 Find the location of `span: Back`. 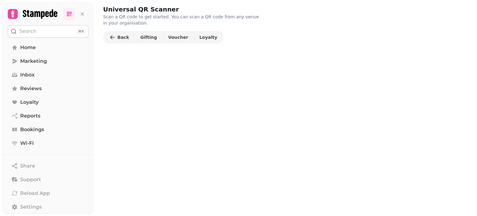

span: Back is located at coordinates (123, 37).